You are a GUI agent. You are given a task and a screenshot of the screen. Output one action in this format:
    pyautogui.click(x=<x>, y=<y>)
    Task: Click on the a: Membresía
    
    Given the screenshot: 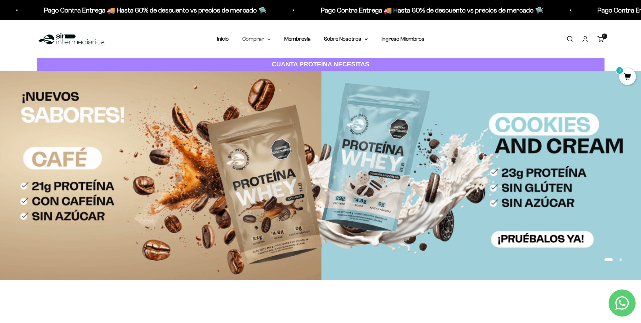 What is the action you would take?
    pyautogui.click(x=298, y=39)
    